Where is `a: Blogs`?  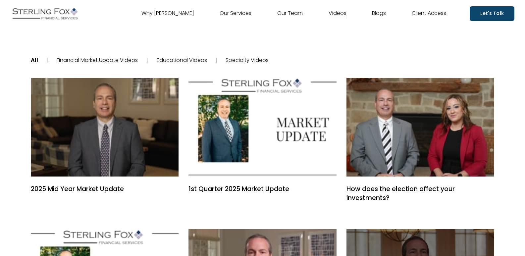 a: Blogs is located at coordinates (379, 14).